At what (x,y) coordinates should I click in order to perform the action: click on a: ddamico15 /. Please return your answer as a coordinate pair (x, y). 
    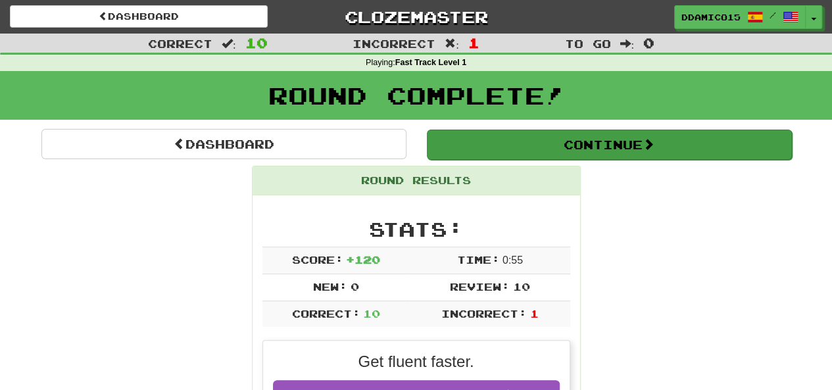
    Looking at the image, I should click on (739, 17).